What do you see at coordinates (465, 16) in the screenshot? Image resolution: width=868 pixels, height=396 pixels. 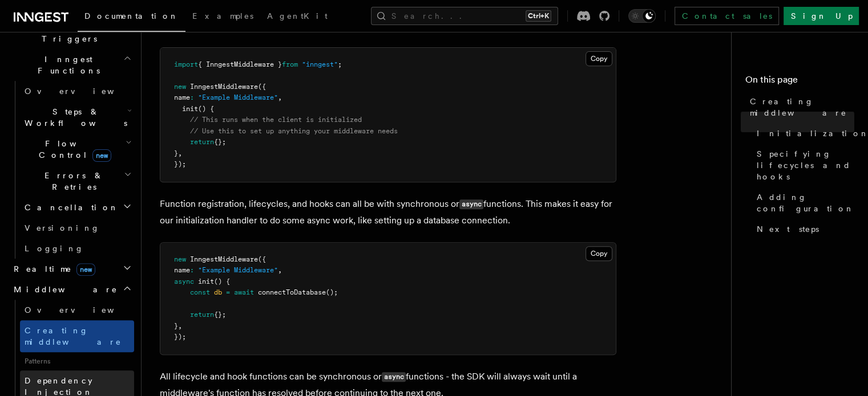 I see `button: Search...Ctrl+K` at bounding box center [465, 16].